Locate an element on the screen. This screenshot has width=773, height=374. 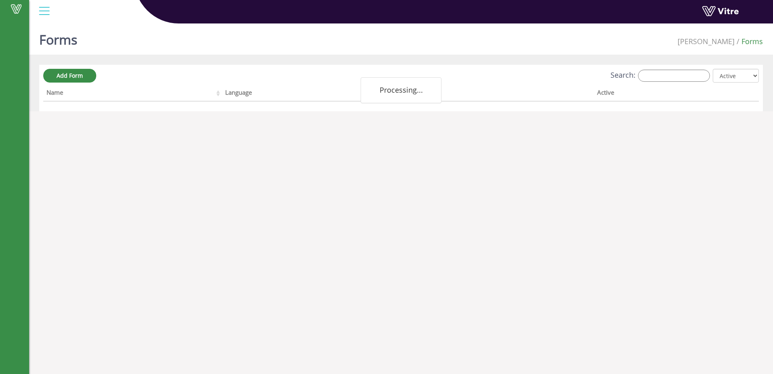
span: 379 is located at coordinates (706, 41).